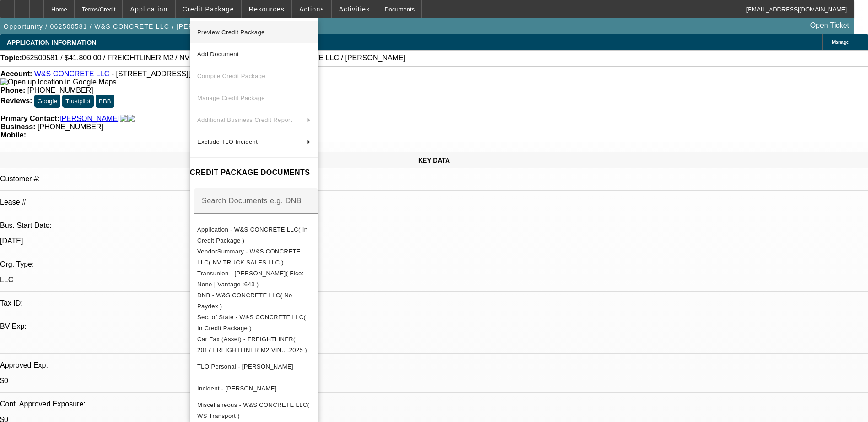 This screenshot has height=422, width=868. I want to click on span: Miscellaneous - W&S CONCRETE LLC( WS Transport ), so click(253, 411).